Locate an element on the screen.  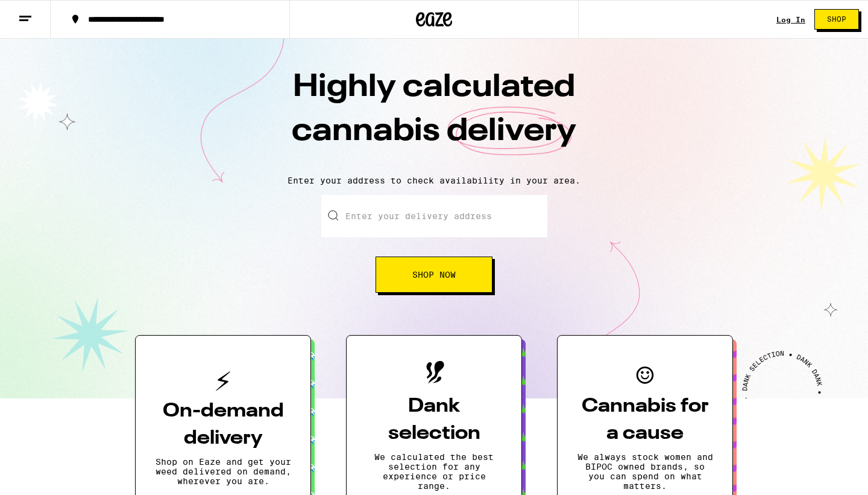
h1: Highly calculated cannabis delivery is located at coordinates (434, 116).